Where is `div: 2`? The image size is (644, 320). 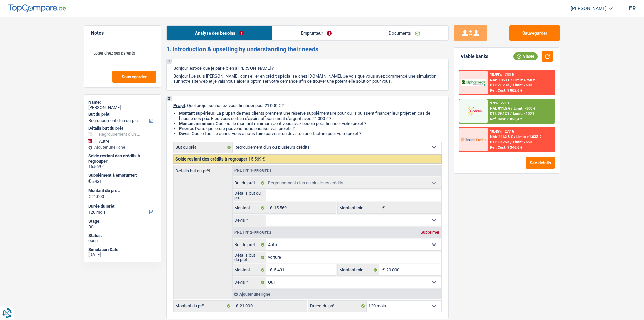
div: 2 is located at coordinates (169, 98).